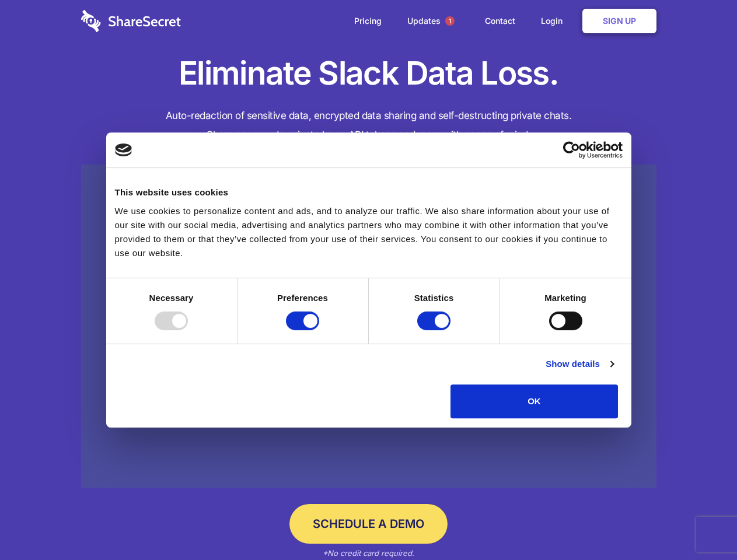 This screenshot has height=560, width=737. What do you see at coordinates (368, 232) in the screenshot?
I see `div: We use cookies to personalize content and ads, and to analyze our traffic. We also share informat...` at bounding box center [368, 232].